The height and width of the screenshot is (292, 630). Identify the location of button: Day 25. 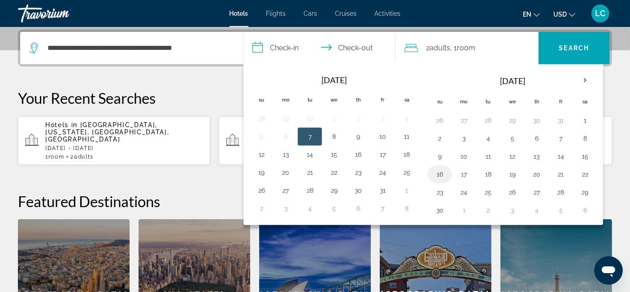
(407, 172).